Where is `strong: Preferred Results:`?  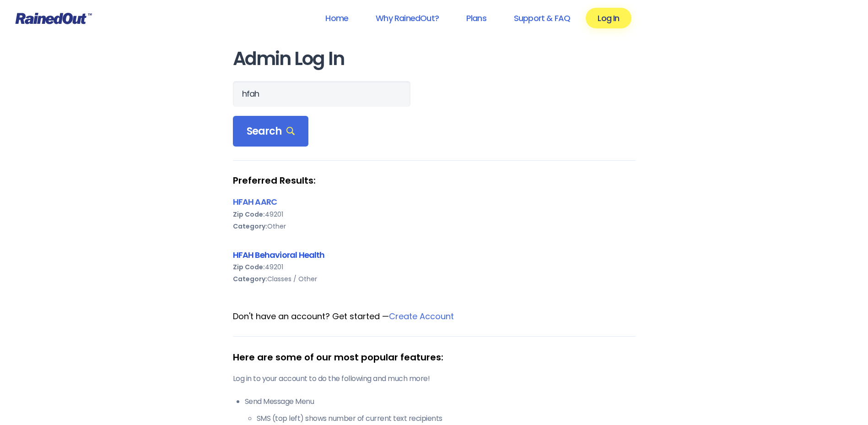 strong: Preferred Results: is located at coordinates (434, 180).